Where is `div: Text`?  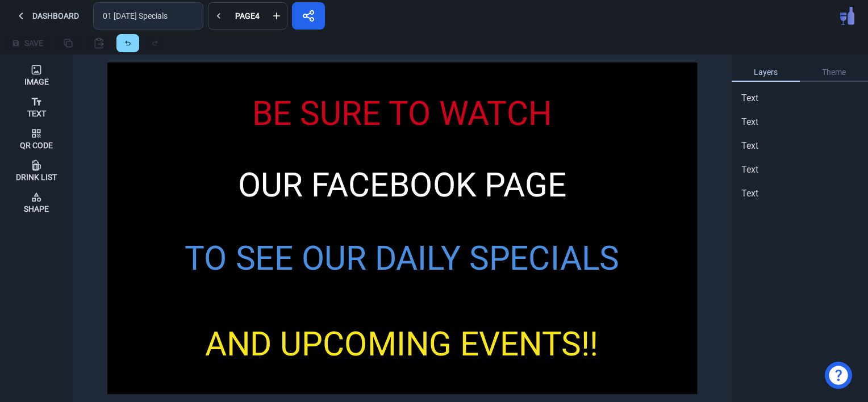
div: Text is located at coordinates (36, 114).